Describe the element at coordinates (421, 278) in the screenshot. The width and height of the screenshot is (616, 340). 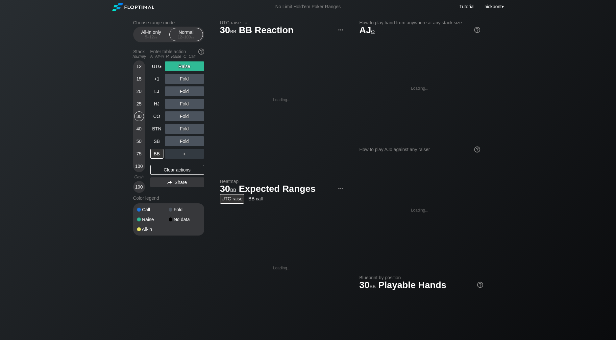
I see `h2: Blueprint by position` at that location.